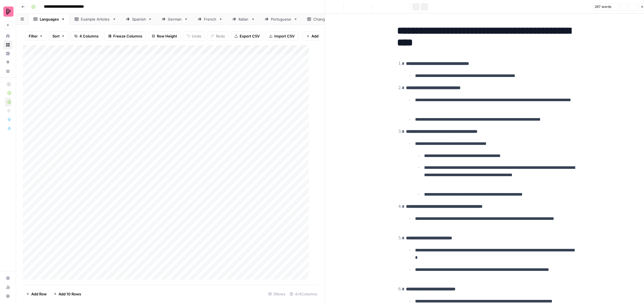 This screenshot has height=303, width=644. I want to click on span: Add 10 Rows, so click(70, 294).